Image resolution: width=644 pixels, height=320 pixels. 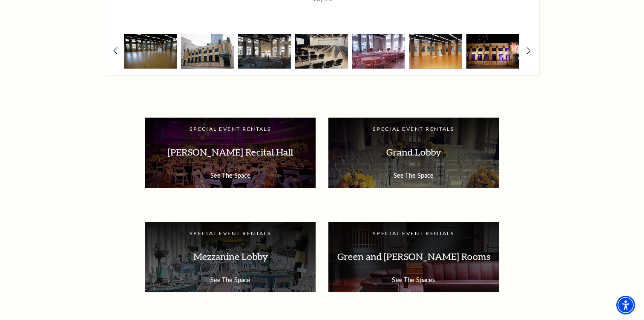 What do you see at coordinates (265, 51) in the screenshot?
I see `img: A spacious event hall with round tables, white tablecloths, and hanging paper lanterns, illuminat...` at bounding box center [265, 51].